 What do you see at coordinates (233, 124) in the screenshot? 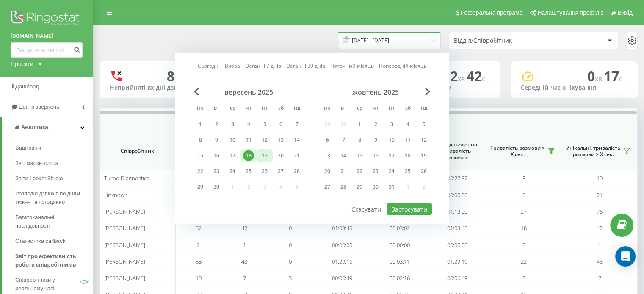
I see `div: ср 3 вер 2025 р.` at bounding box center [233, 124].